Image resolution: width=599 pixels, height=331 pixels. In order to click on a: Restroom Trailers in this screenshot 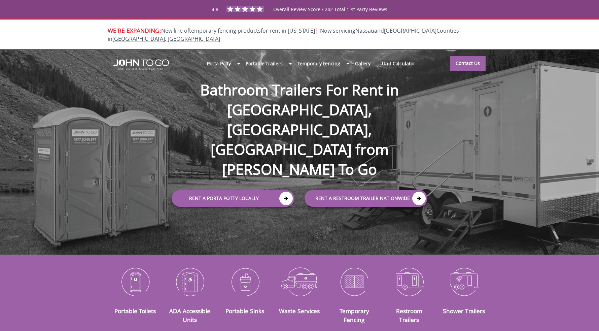, I will do `click(409, 315)`.